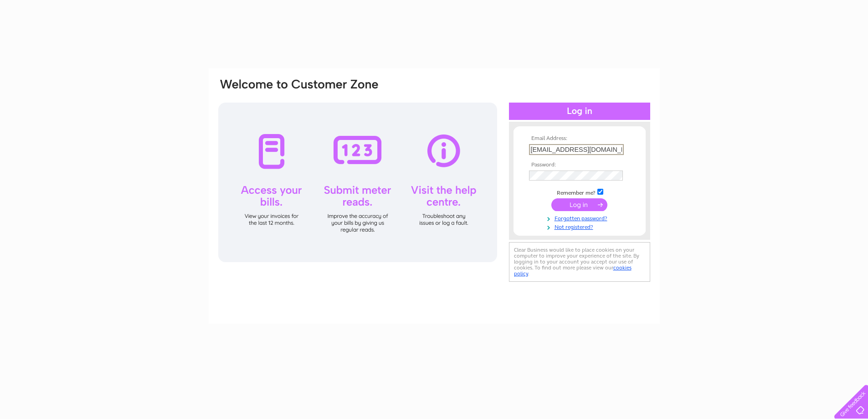  Describe the element at coordinates (579, 261) in the screenshot. I see `div: Clear Business would like to place cookies on your computer to improve your experience of the sit...` at that location.